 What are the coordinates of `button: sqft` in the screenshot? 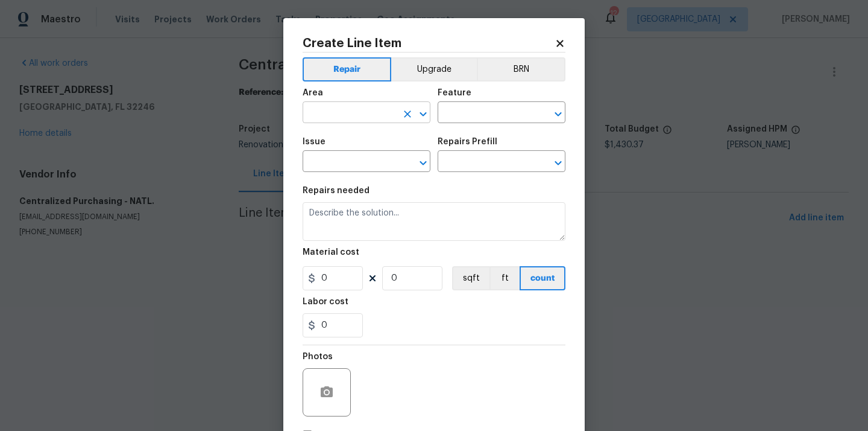 It's located at (471, 278).